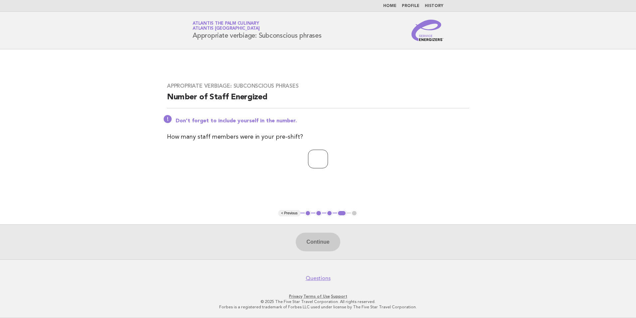 The width and height of the screenshot is (636, 318). I want to click on button: 2, so click(319, 213).